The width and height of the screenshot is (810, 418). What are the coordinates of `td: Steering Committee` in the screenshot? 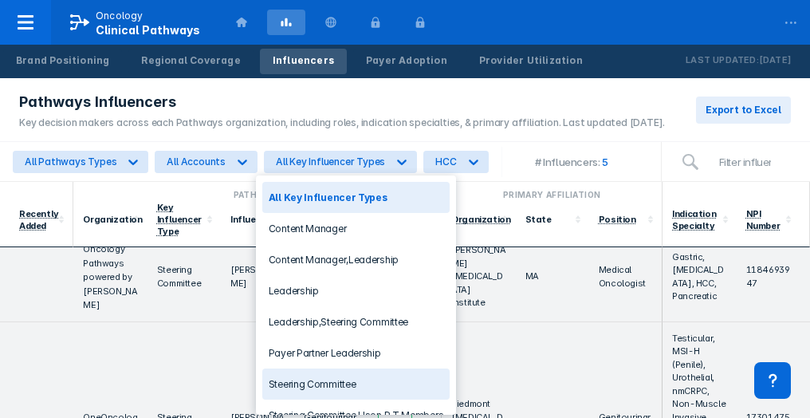 It's located at (184, 277).